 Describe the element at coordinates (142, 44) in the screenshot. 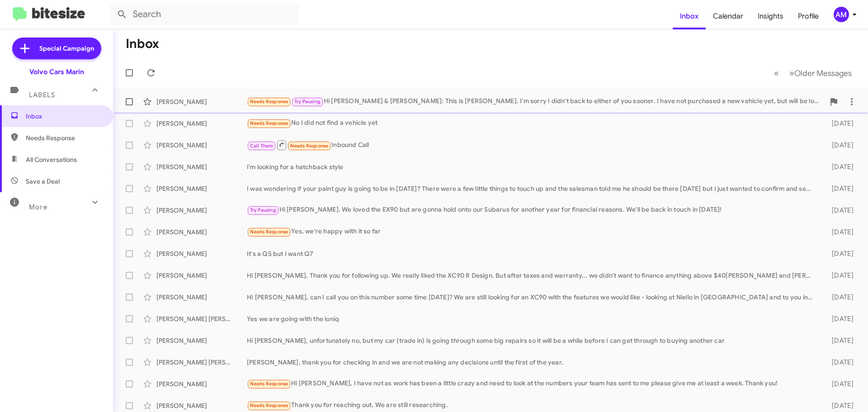

I see `h1: Inbox` at that location.